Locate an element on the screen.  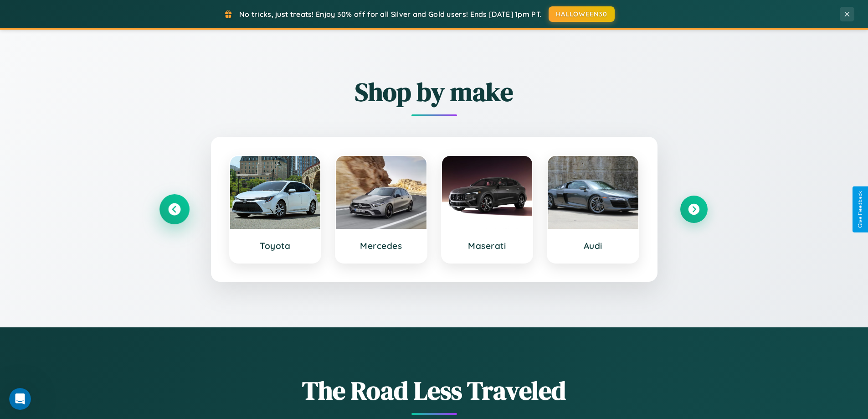
div: Give Feedback is located at coordinates (860, 209).